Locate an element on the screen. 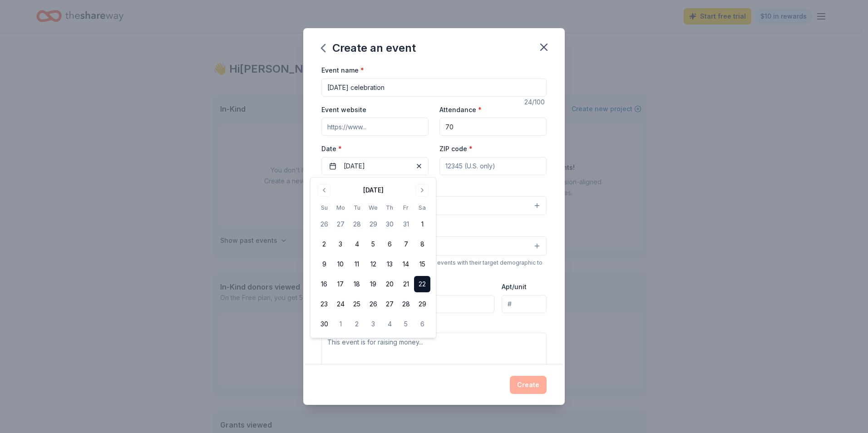 This screenshot has width=868, height=433. button: 20 is located at coordinates (390, 285).